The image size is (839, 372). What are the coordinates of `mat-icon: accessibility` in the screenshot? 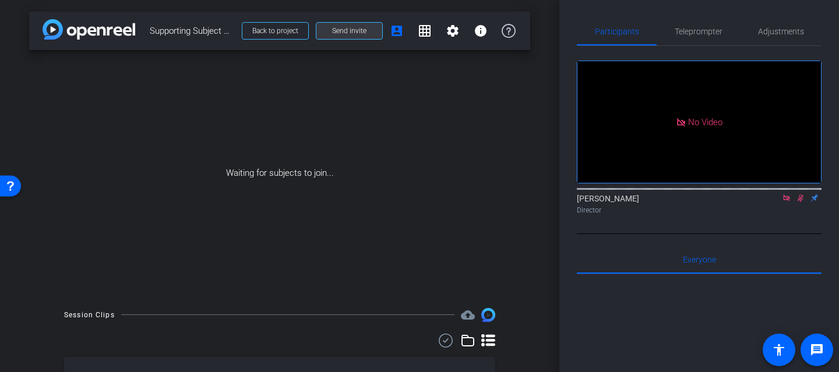 It's located at (779, 350).